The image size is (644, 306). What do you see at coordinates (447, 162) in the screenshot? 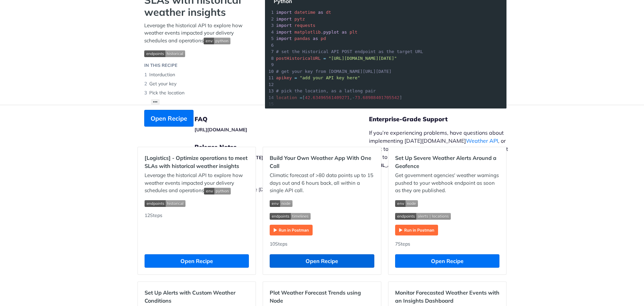
I see `h2: Set Up Severe Weather Alerts Around a Geofence` at bounding box center [447, 162].